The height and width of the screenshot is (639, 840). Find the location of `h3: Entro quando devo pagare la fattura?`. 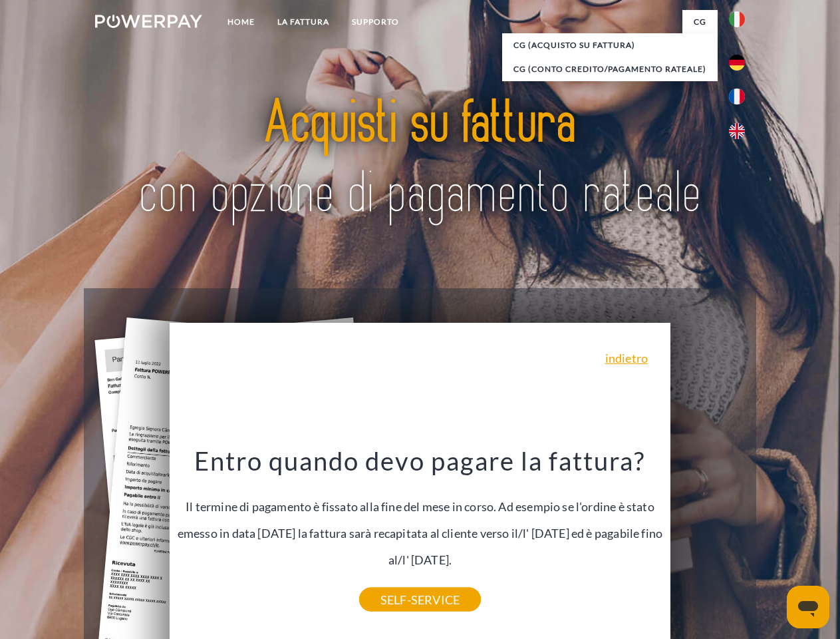

h3: Entro quando devo pagare la fattura? is located at coordinates (420, 460).